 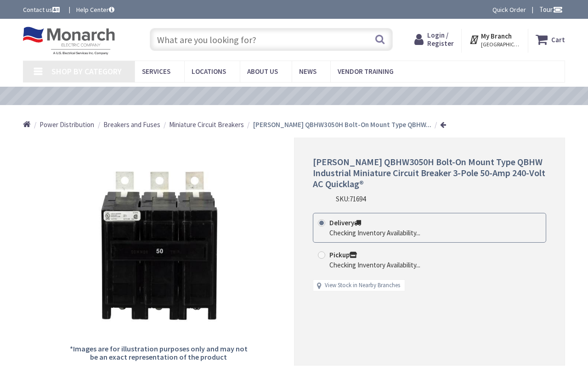 What do you see at coordinates (271, 39) in the screenshot?
I see `input: What are you looking for?` at bounding box center [271, 39].